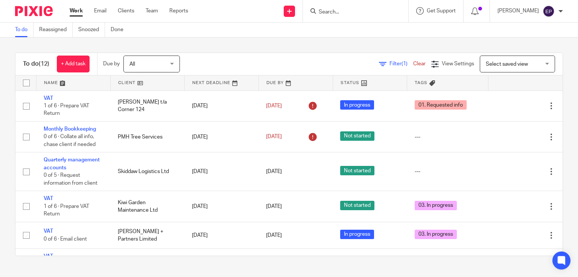 The height and width of the screenshot is (277, 578). I want to click on span: All, so click(132, 64).